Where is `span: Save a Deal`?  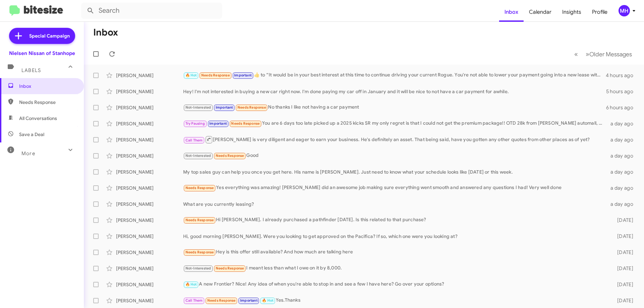 span: Save a Deal is located at coordinates (31, 134).